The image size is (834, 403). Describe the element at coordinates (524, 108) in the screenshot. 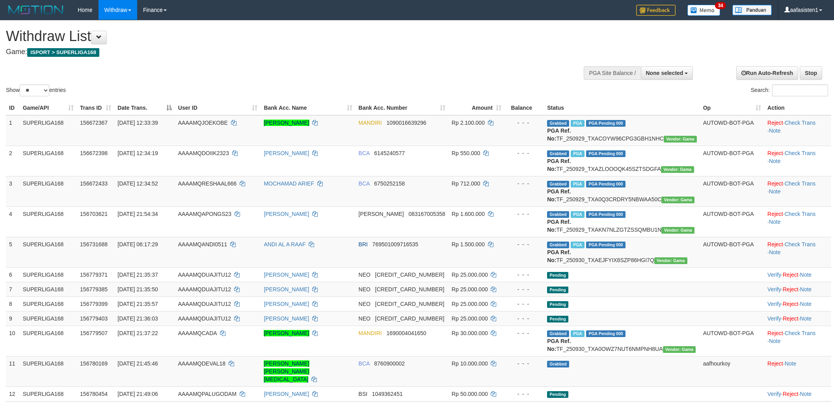

I see `th: Balance` at that location.